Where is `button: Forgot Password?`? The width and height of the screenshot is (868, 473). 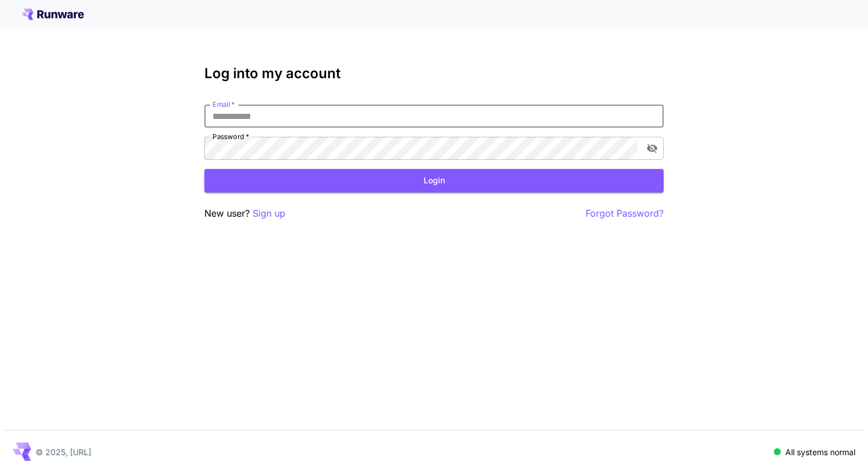 button: Forgot Password? is located at coordinates (625, 213).